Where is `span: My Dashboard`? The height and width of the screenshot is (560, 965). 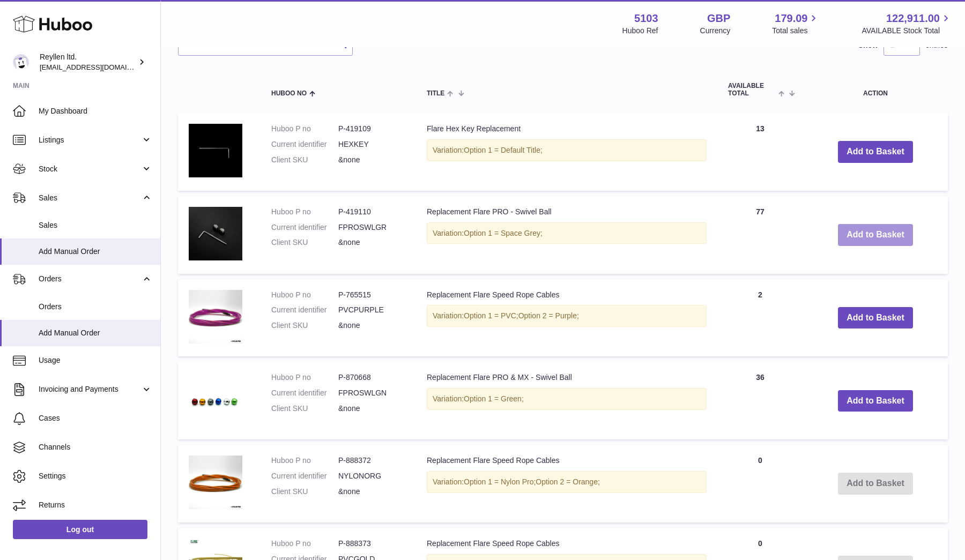 span: My Dashboard is located at coordinates (95, 111).